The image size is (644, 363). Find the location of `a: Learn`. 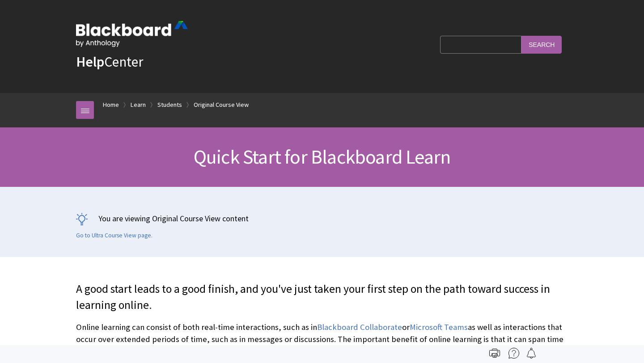

a: Learn is located at coordinates (138, 105).